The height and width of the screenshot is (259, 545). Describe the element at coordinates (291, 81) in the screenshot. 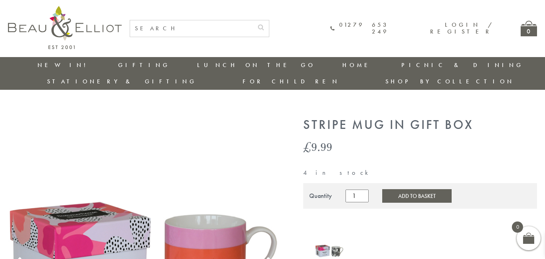

I see `a: For Children` at that location.